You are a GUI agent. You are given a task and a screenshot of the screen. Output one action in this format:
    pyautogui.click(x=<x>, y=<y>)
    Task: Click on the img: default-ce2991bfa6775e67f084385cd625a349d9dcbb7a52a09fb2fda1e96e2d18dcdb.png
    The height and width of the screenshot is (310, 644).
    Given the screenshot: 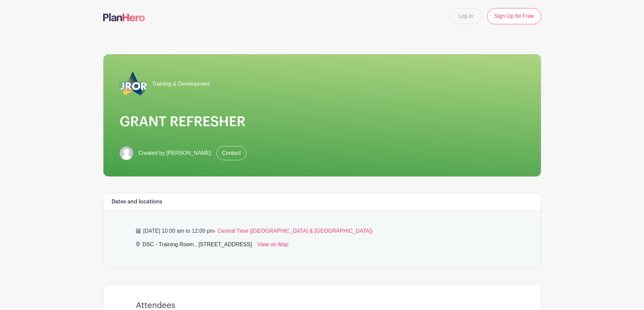 What is the action you would take?
    pyautogui.click(x=127, y=153)
    